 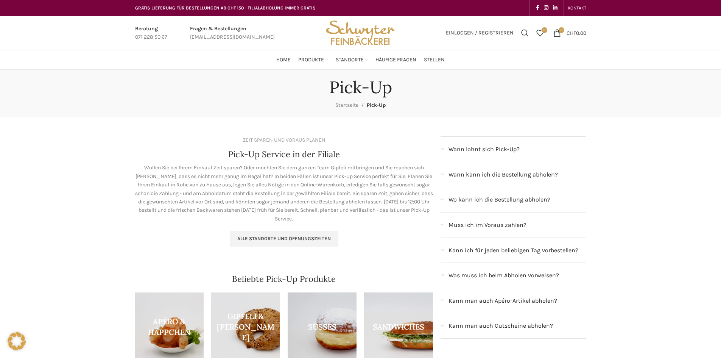 I want to click on a: Einloggen / Registrieren, so click(x=479, y=33).